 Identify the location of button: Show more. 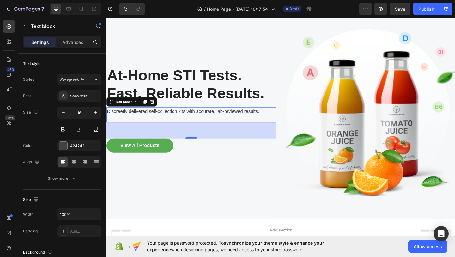
(62, 179).